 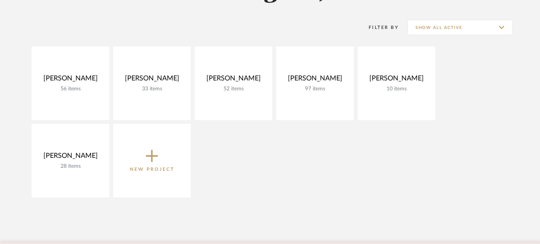 What do you see at coordinates (379, 27) in the screenshot?
I see `div: Filter By` at bounding box center [379, 27].